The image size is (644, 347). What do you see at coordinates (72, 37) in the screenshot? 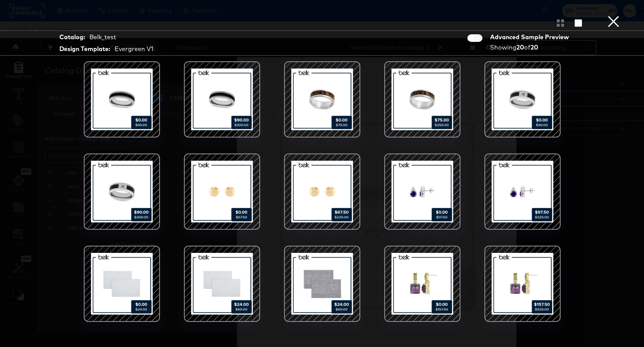
I see `strong: Catalog:` at bounding box center [72, 37].